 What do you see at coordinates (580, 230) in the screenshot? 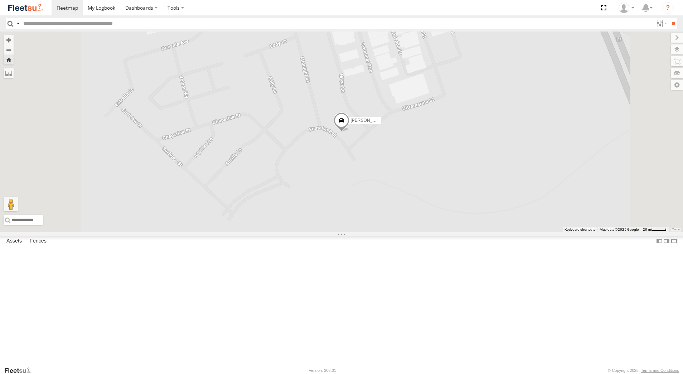
I see `button: Keyboard shortcuts` at bounding box center [580, 230].